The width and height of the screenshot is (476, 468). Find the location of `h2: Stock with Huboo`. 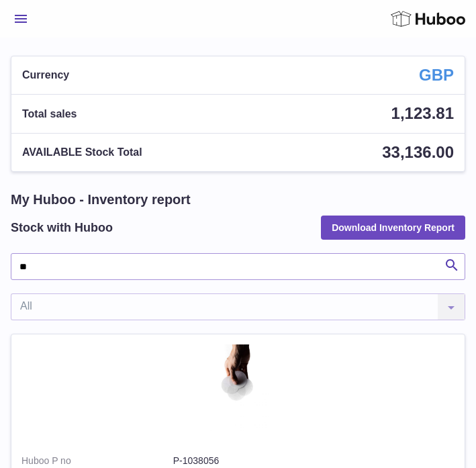

h2: Stock with Huboo is located at coordinates (62, 227).